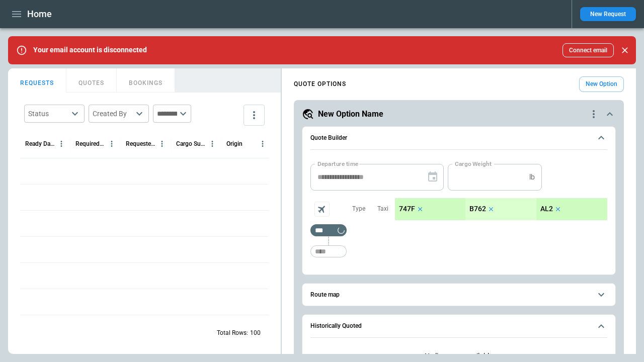  What do you see at coordinates (546, 209) in the screenshot?
I see `p: AL2` at bounding box center [546, 209].